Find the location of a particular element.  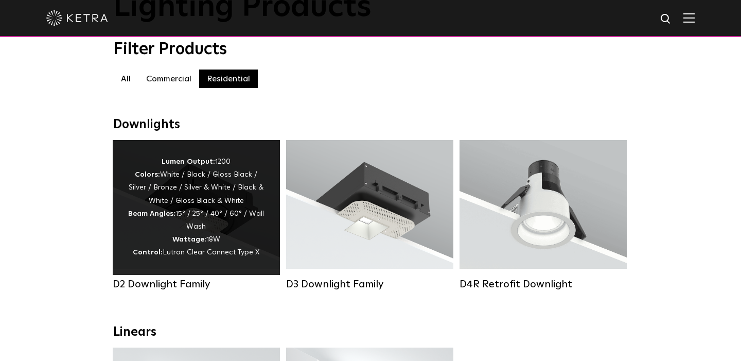

div: D4R Retrofit Downlight is located at coordinates (543, 284).